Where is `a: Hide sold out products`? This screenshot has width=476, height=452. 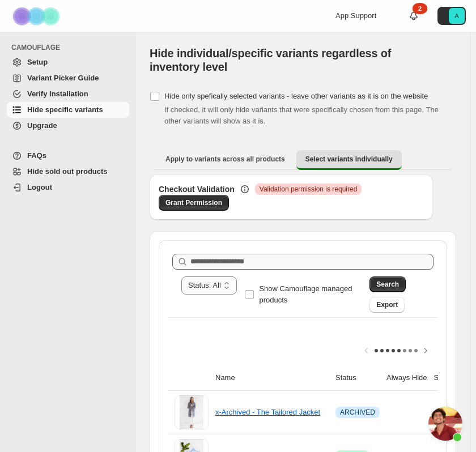 a: Hide sold out products is located at coordinates (68, 172).